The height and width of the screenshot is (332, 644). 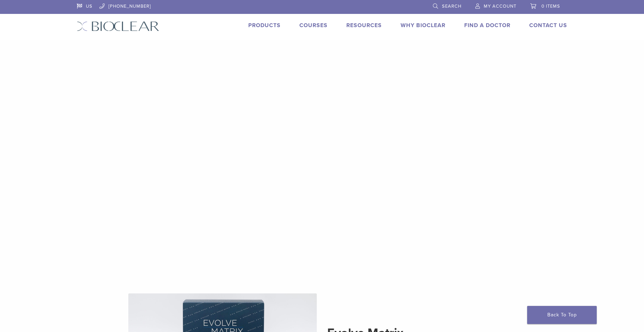 What do you see at coordinates (423, 25) in the screenshot?
I see `a: Why Bioclear` at bounding box center [423, 25].